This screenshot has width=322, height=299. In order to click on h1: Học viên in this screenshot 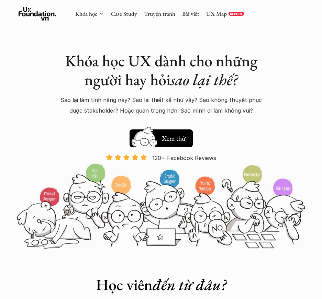, I will do `click(161, 285)`.